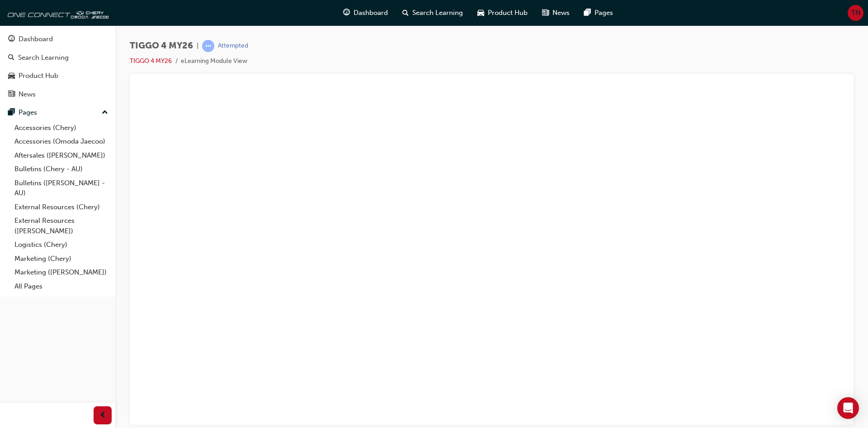 This screenshot has width=868, height=428. I want to click on a: Bulletins (Chery - AU), so click(61, 168).